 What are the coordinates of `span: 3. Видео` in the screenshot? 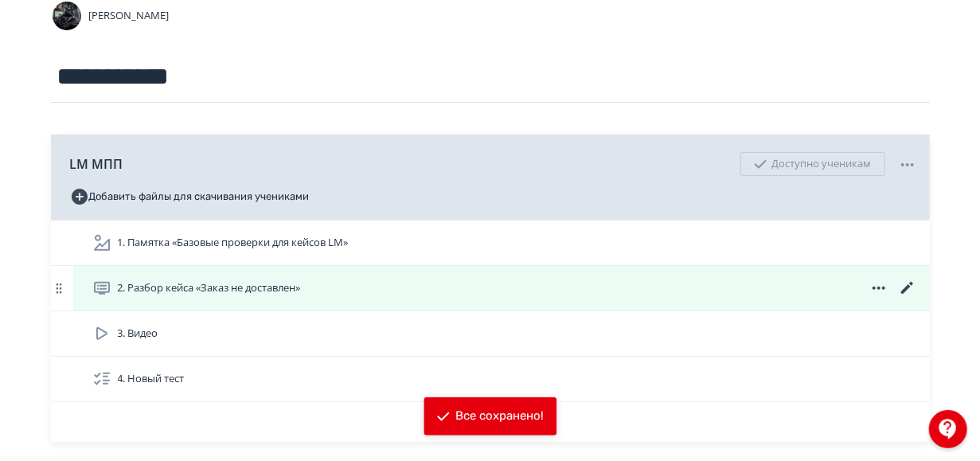 It's located at (138, 334).